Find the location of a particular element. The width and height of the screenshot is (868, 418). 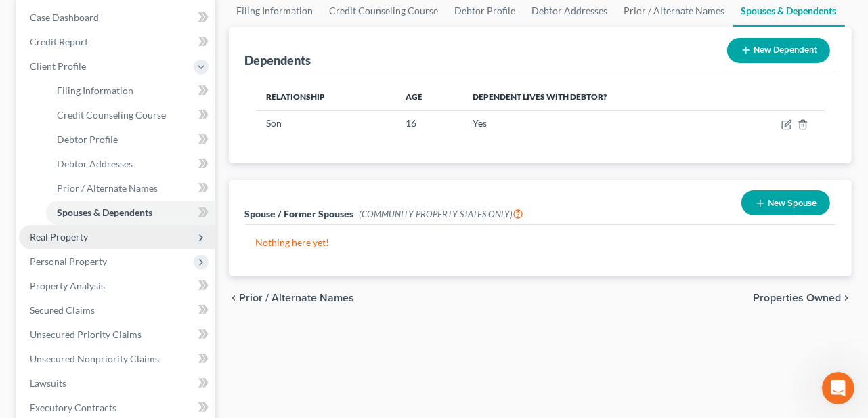

span: Unsecured Priority Claims is located at coordinates (85, 334).